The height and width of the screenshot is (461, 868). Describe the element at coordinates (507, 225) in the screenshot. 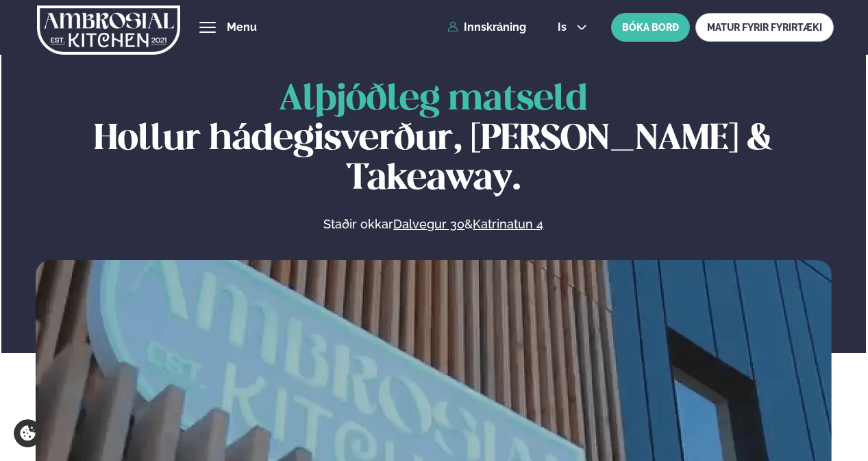

I see `a: Katrinatun 4` at that location.